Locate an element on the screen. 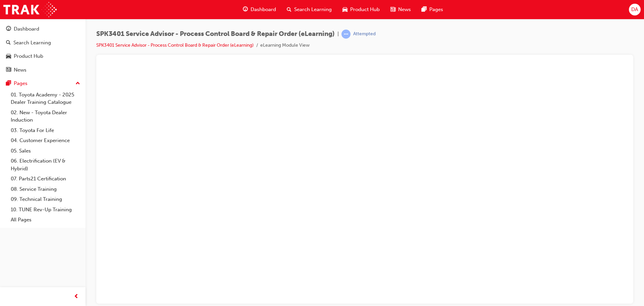 Image resolution: width=644 pixels, height=306 pixels. a: Search Learning is located at coordinates (43, 43).